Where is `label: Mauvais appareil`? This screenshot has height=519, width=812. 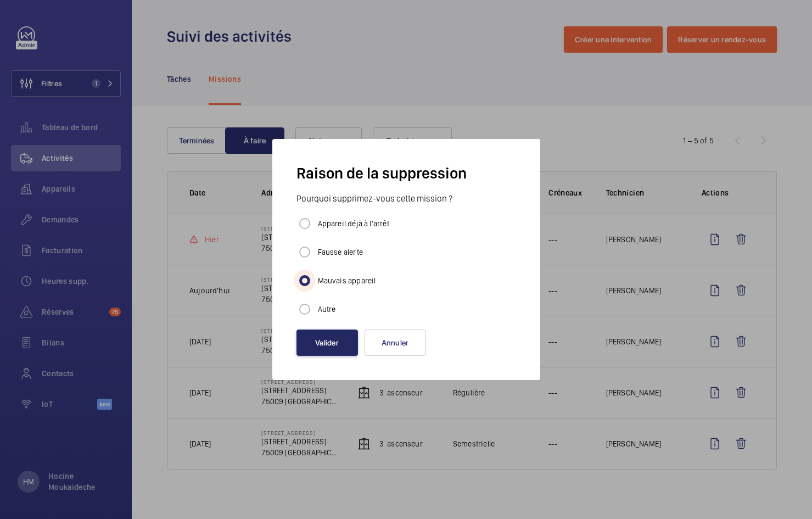 label: Mauvais appareil is located at coordinates (346, 281).